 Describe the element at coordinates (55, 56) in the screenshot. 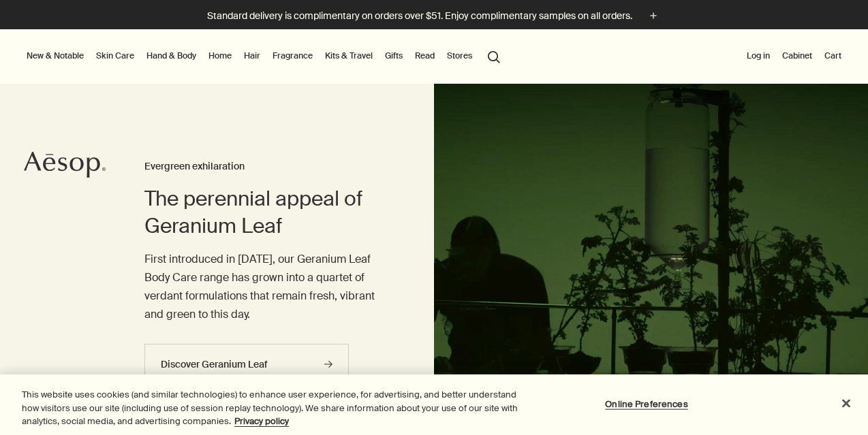

I see `button: New & Notable` at that location.